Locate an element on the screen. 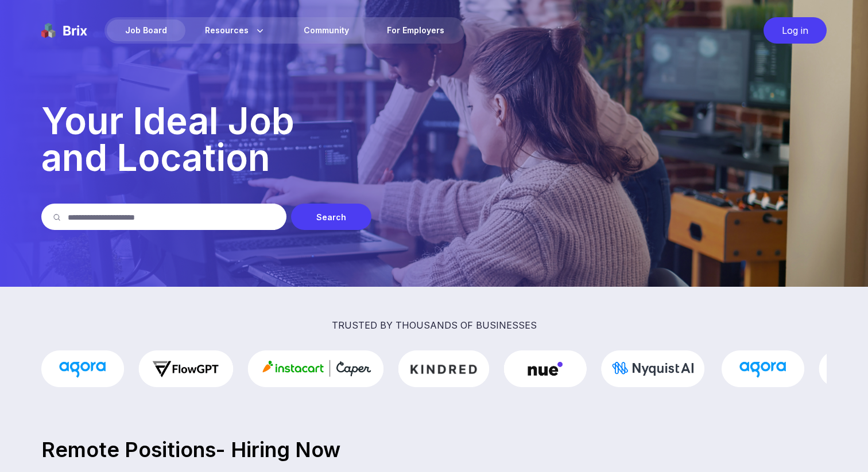 This screenshot has width=868, height=472. div: Log in is located at coordinates (795, 30).